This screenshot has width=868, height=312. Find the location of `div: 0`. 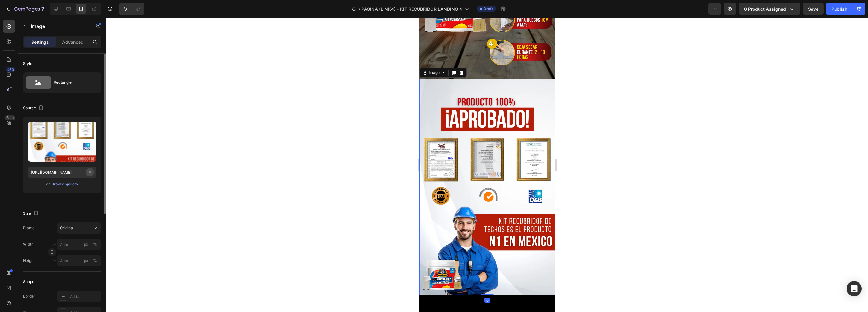

div: 0 is located at coordinates (68, 283).